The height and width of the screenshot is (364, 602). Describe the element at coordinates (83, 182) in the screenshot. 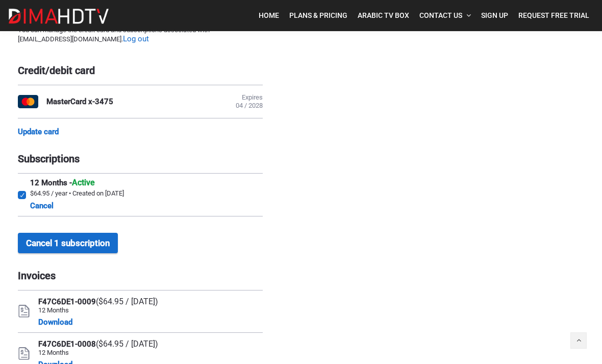

I see `span: Active` at that location.